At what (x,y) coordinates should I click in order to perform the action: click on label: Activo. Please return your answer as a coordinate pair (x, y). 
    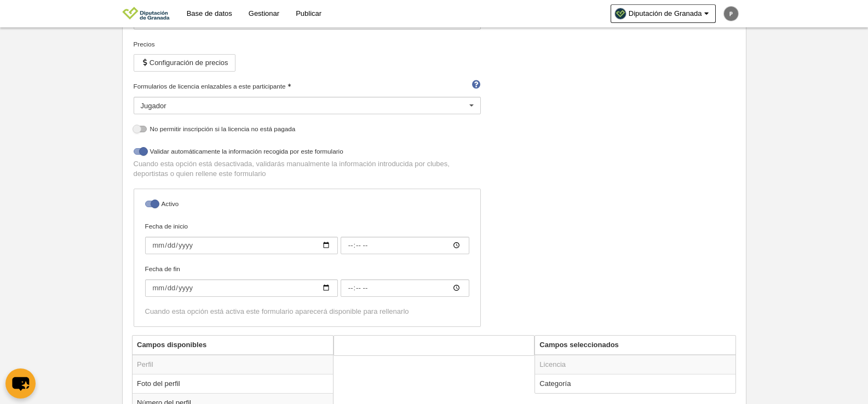
    Looking at the image, I should click on (307, 205).